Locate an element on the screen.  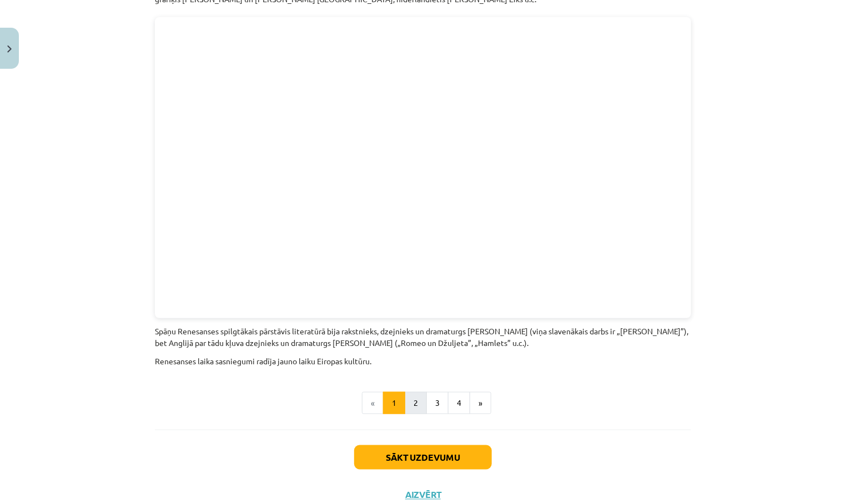
button: 4 is located at coordinates (459, 403).